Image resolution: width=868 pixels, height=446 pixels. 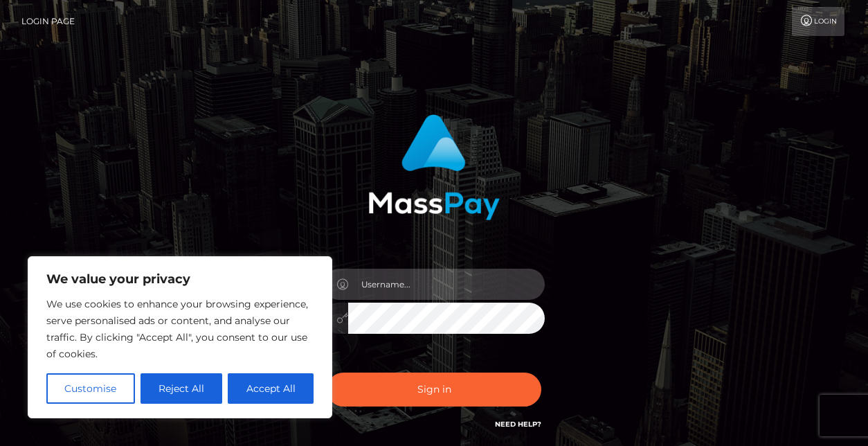 What do you see at coordinates (180, 329) in the screenshot?
I see `p: We use cookies to enhance your browsing experience, serve personalised ads or content, and analys...` at bounding box center [180, 329].